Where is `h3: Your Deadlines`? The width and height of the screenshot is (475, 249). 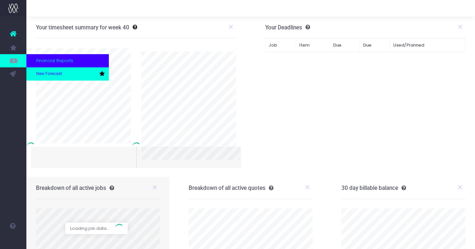 h3: Your Deadlines is located at coordinates (288, 27).